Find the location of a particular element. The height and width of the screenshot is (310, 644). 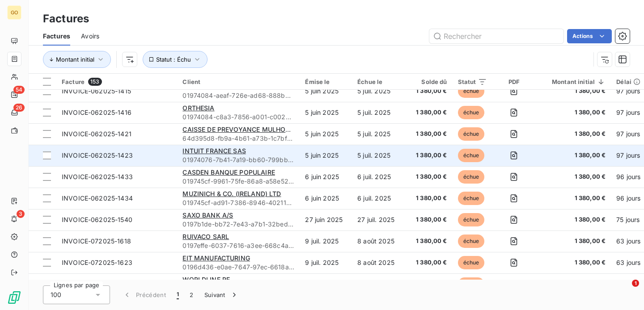

span: SAXO BANK A/S is located at coordinates (207, 215).